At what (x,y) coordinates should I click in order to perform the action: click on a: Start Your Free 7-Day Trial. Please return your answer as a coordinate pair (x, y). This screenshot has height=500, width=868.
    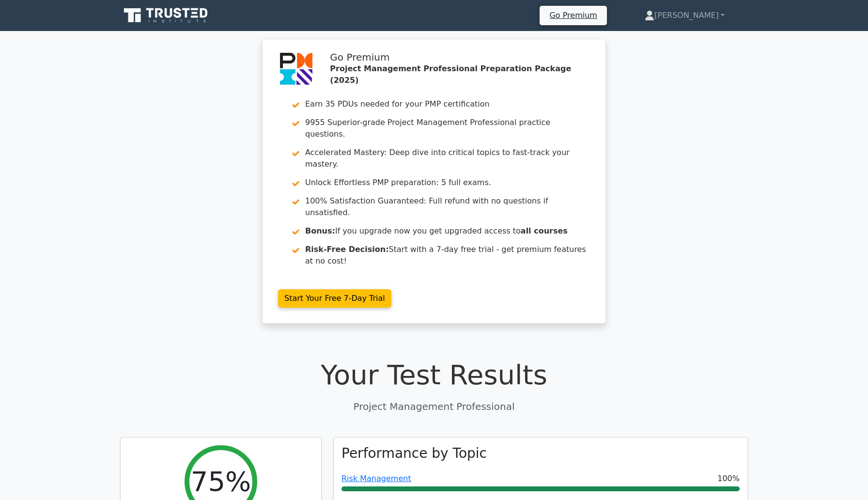
    Looking at the image, I should click on (334, 299).